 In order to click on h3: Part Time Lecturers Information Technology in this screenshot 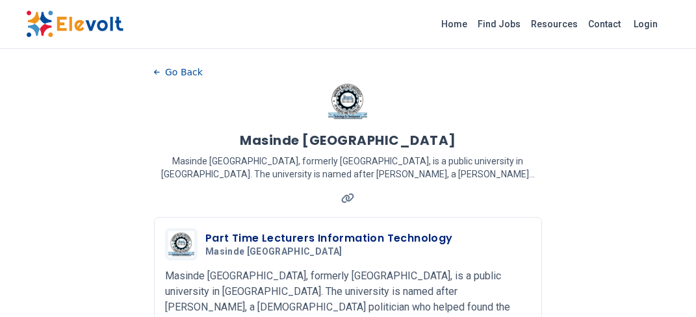, I will do `click(329, 239)`.